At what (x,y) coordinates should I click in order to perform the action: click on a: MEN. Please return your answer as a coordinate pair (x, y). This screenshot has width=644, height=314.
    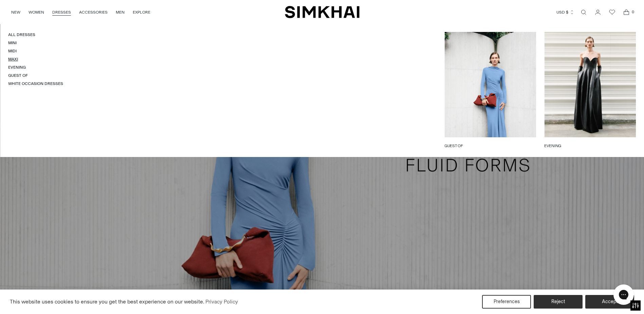
    Looking at the image, I should click on (120, 12).